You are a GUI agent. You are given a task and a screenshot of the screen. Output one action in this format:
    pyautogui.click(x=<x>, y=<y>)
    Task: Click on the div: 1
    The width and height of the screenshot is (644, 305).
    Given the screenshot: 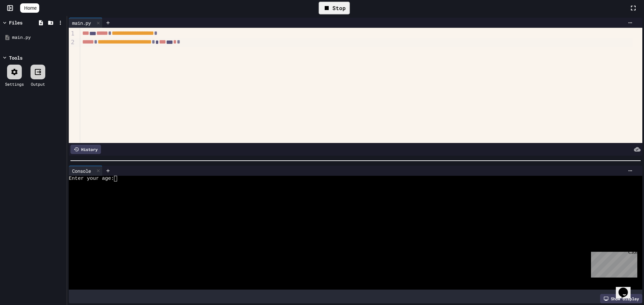 What is the action you would take?
    pyautogui.click(x=72, y=33)
    